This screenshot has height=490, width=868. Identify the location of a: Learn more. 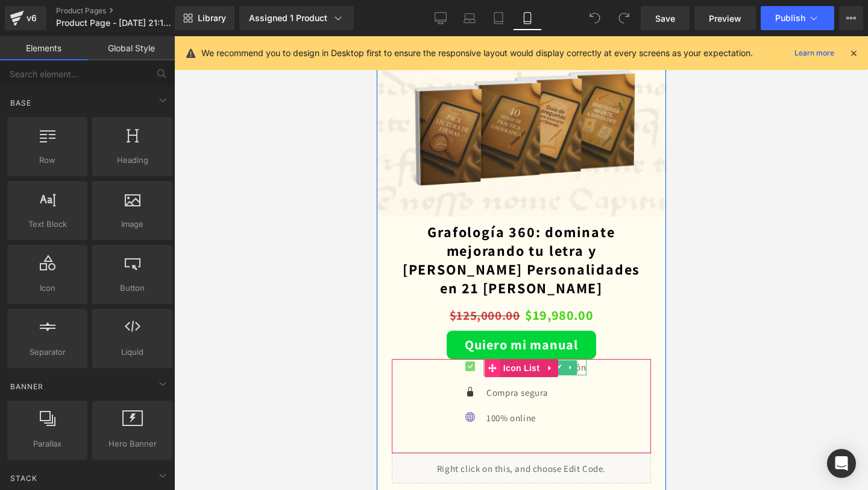
(814, 53).